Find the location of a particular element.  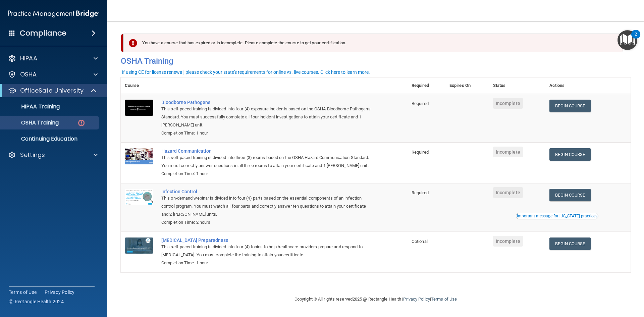

div: 2 is located at coordinates (636, 39).